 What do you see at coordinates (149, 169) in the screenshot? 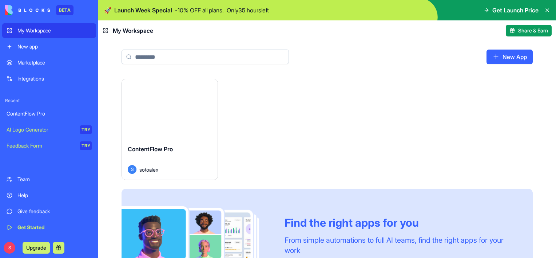
I see `span: sotoalex` at bounding box center [149, 169].